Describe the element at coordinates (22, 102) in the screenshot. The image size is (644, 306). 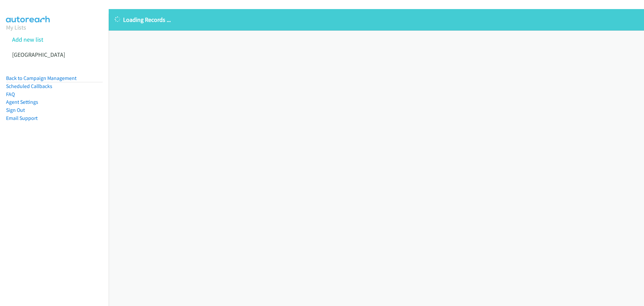
I see `a: Agent Settings` at that location.